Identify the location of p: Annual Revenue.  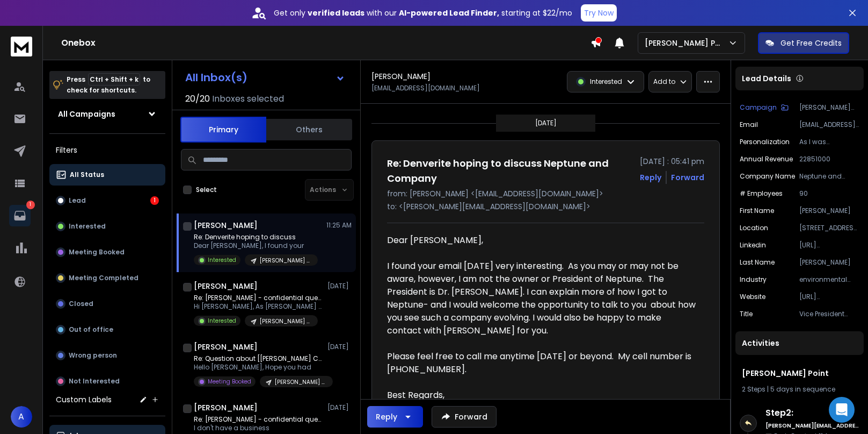
(766, 159).